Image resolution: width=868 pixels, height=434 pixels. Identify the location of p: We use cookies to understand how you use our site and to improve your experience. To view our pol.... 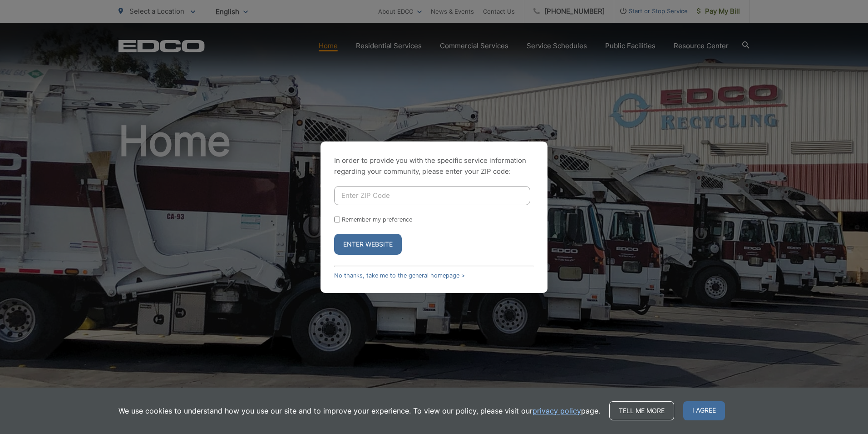
(359, 410).